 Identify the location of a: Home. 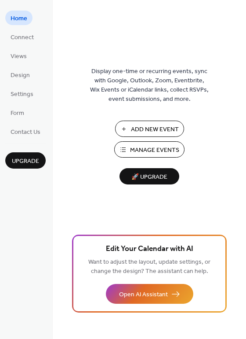
(19, 18).